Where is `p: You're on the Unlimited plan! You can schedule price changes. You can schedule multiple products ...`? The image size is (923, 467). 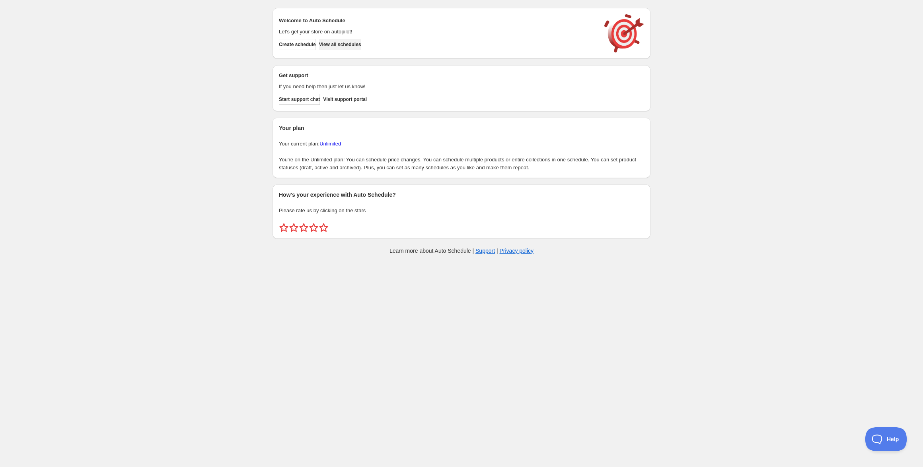 p: You're on the Unlimited plan! You can schedule price changes. You can schedule multiple products ... is located at coordinates (462, 164).